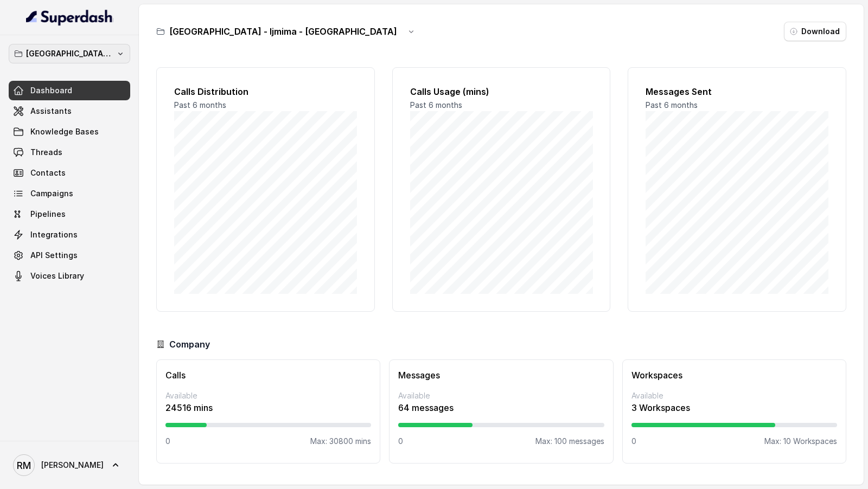 This screenshot has height=489, width=868. I want to click on a: Threads, so click(70, 152).